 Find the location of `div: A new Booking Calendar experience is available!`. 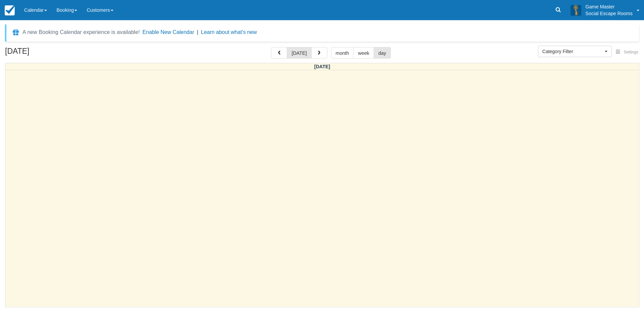

div: A new Booking Calendar experience is available! is located at coordinates (81, 32).